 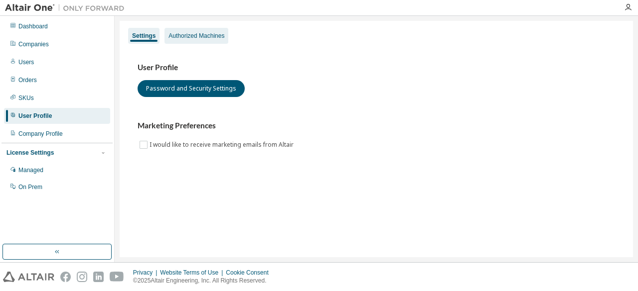 I want to click on div: Settings, so click(x=143, y=36).